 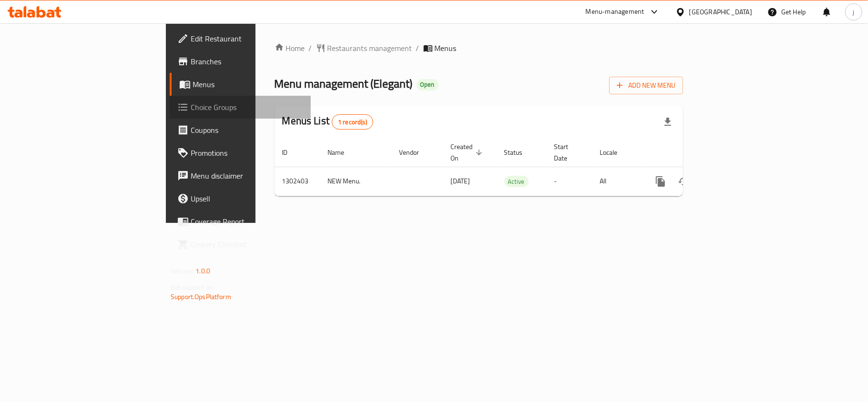 I want to click on span: Name, so click(x=342, y=153).